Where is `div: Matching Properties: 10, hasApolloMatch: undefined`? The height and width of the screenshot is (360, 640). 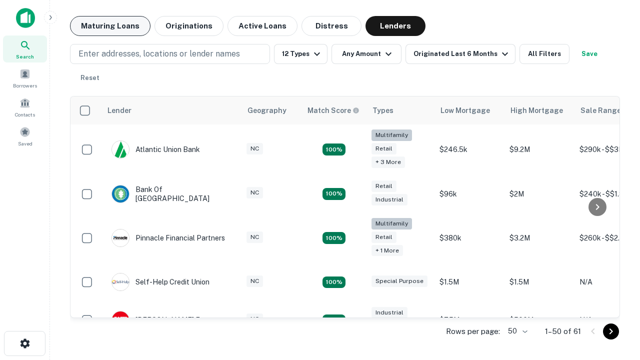
div: Matching Properties: 10, hasApolloMatch: undefined is located at coordinates (334, 149).